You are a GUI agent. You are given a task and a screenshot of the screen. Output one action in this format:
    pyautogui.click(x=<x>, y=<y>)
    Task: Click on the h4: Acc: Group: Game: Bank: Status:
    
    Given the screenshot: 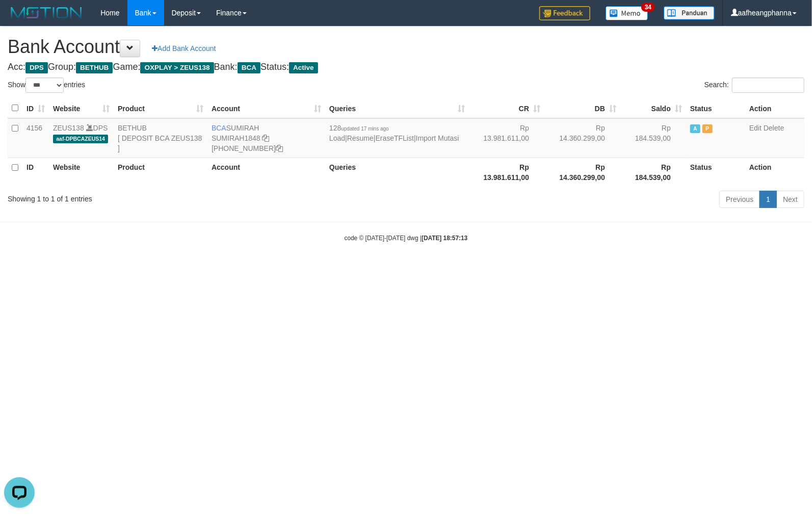 What is the action you would take?
    pyautogui.click(x=406, y=67)
    